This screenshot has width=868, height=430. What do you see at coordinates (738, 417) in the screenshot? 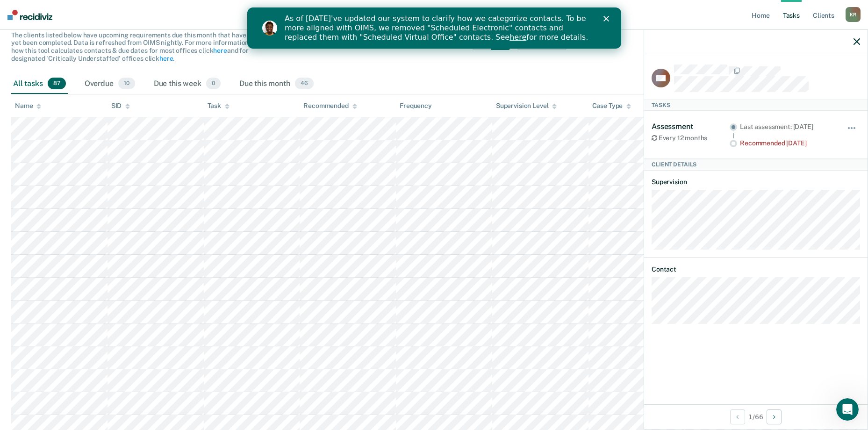
I see `button: Previous Client` at bounding box center [738, 417].